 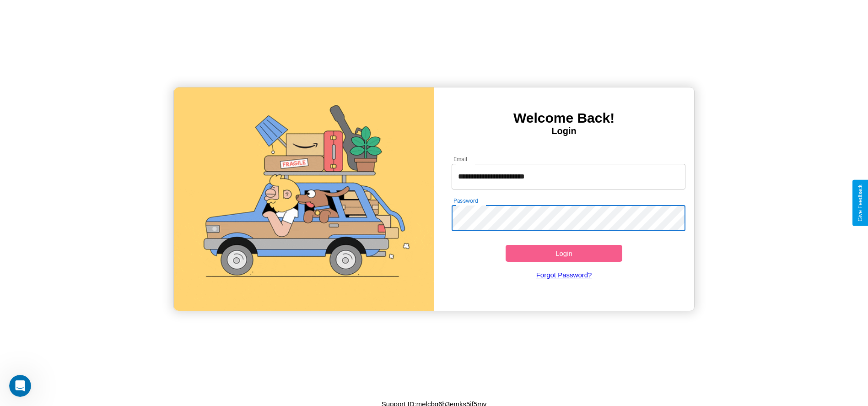 I want to click on label: Email, so click(x=460, y=158).